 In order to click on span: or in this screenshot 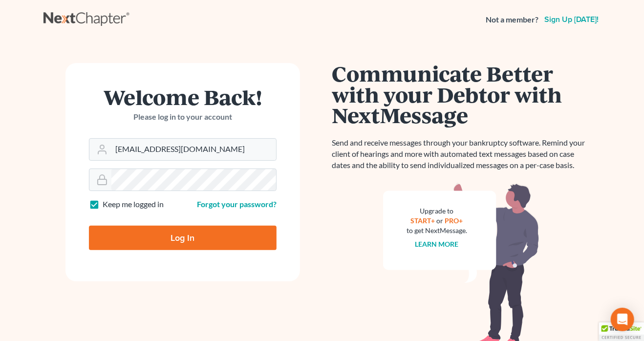, I will do `click(440, 220)`.